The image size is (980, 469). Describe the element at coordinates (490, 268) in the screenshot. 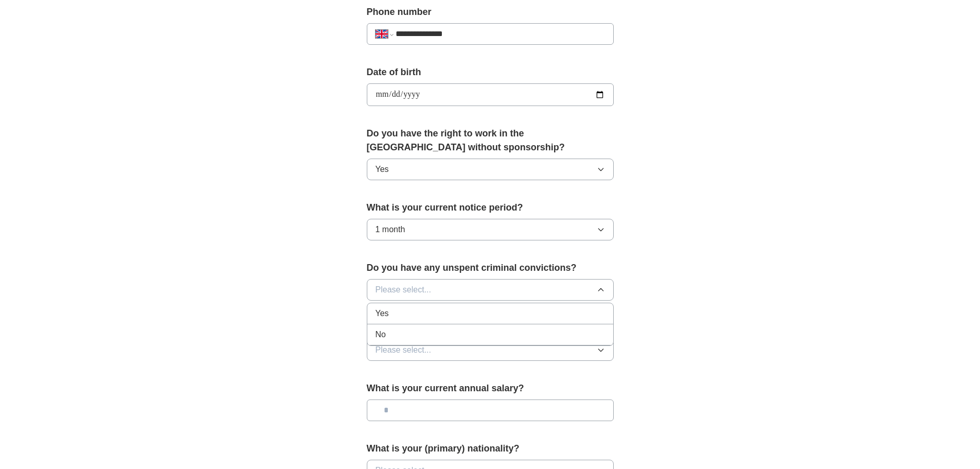

I see `label: Do you have any unspent criminal convictions?` at that location.